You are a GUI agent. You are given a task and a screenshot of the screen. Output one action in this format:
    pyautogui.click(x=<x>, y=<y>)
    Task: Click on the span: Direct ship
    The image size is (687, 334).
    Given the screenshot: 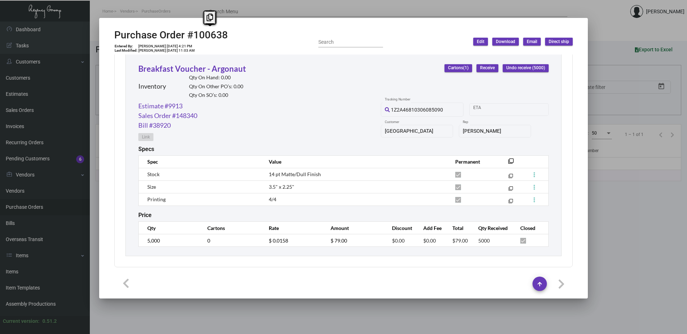 What is the action you would take?
    pyautogui.click(x=558, y=42)
    